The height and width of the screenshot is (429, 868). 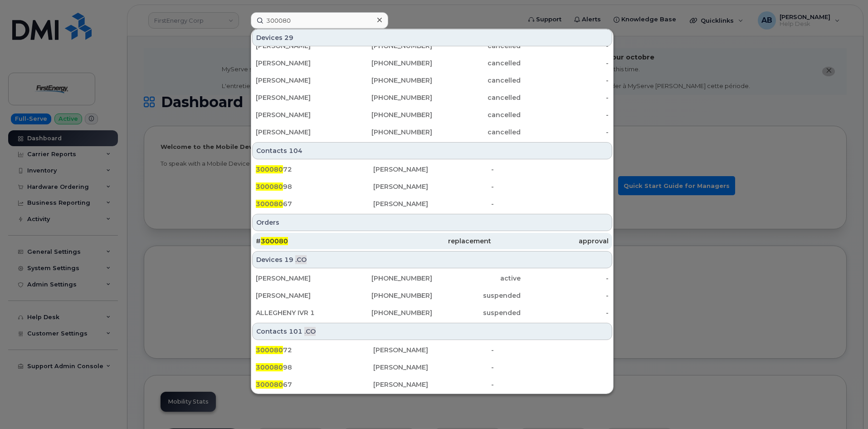 What do you see at coordinates (289, 38) in the screenshot?
I see `span: 29` at bounding box center [289, 38].